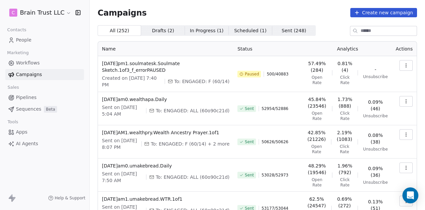  Describe the element at coordinates (317, 136) in the screenshot. I see `span: 42.85% (21226)` at that location.